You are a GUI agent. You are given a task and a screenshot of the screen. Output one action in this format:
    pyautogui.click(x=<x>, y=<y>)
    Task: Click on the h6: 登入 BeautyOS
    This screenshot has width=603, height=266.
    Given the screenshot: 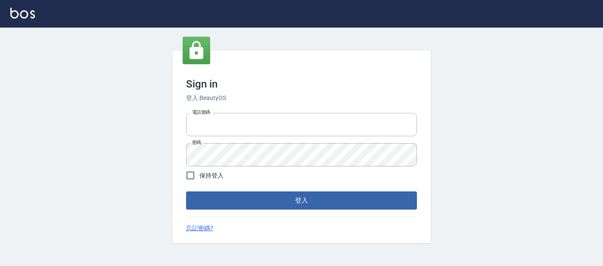 What is the action you would take?
    pyautogui.click(x=301, y=98)
    